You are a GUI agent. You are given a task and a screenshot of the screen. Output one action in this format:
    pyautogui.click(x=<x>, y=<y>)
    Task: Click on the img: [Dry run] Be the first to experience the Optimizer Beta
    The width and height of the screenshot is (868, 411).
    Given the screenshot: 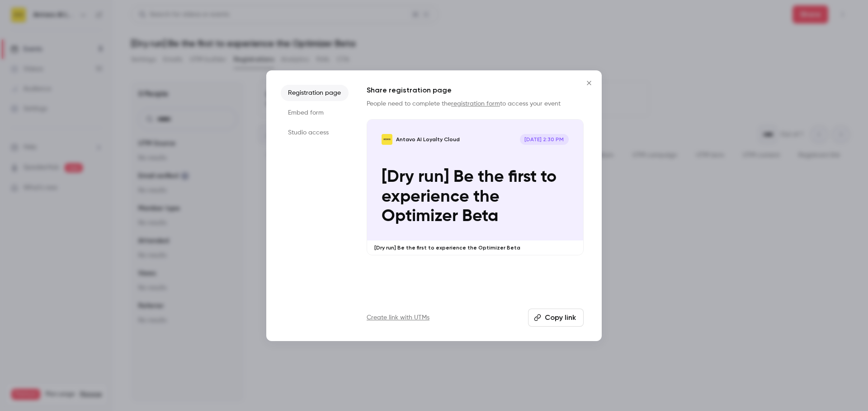 What is the action you would take?
    pyautogui.click(x=387, y=139)
    